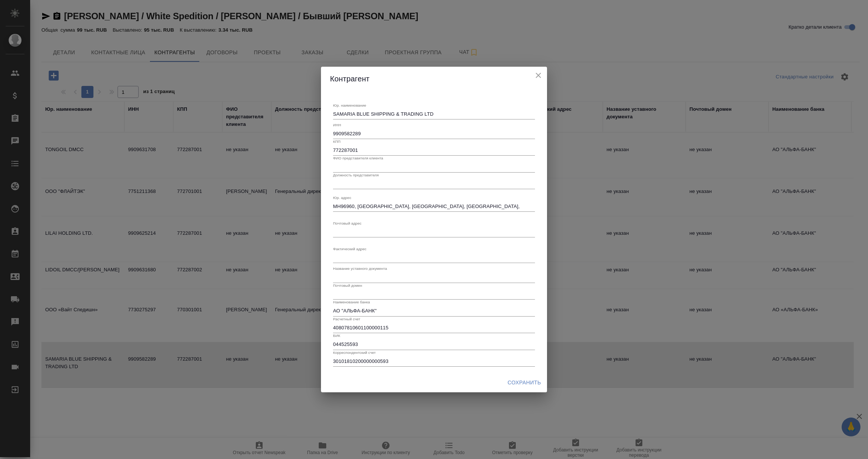 The width and height of the screenshot is (868, 459). I want to click on textarea: SAMARIA BLUE SHIPPING & TRADING LTD, so click(434, 113).